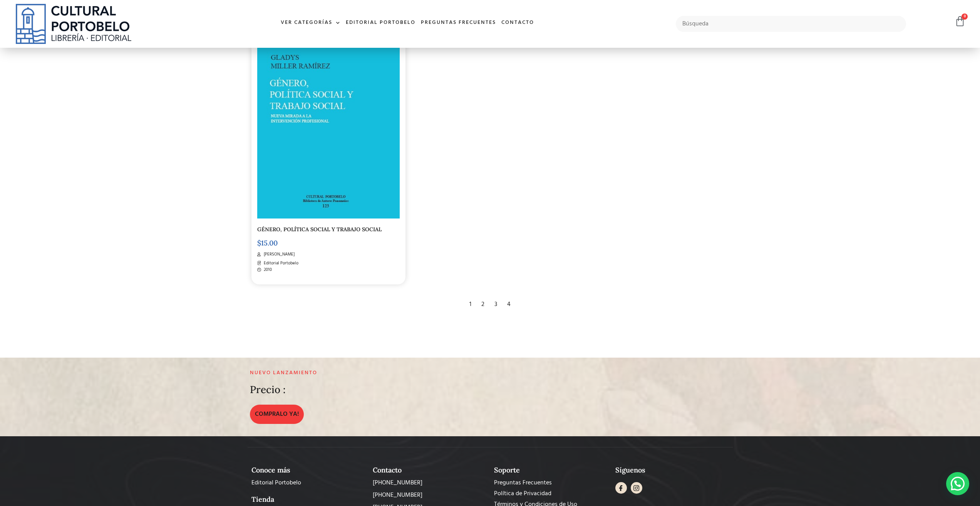 This screenshot has height=506, width=980. Describe the element at coordinates (495, 304) in the screenshot. I see `div: 3` at that location.